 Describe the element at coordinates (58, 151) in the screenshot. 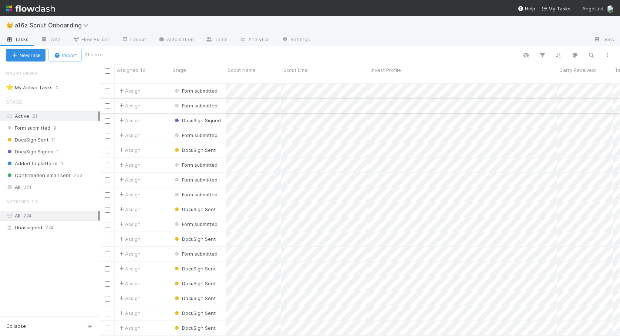

I see `span: 1` at that location.